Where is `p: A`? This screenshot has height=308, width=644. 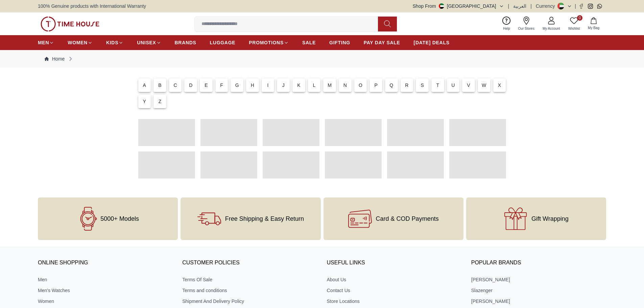 p: A is located at coordinates (145, 85).